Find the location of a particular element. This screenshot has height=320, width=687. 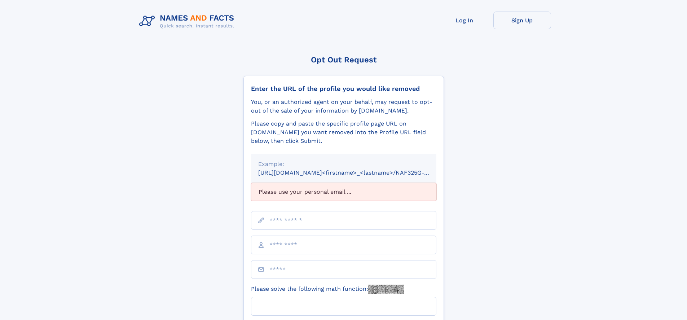

div: You, or an authorized agent on your behalf, may request to opt-out of the sale of your informatio... is located at coordinates (344, 106).